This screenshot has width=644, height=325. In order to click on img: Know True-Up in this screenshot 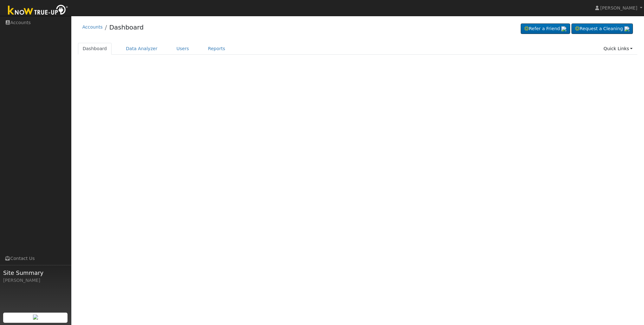, I will do `click(38, 11)`.